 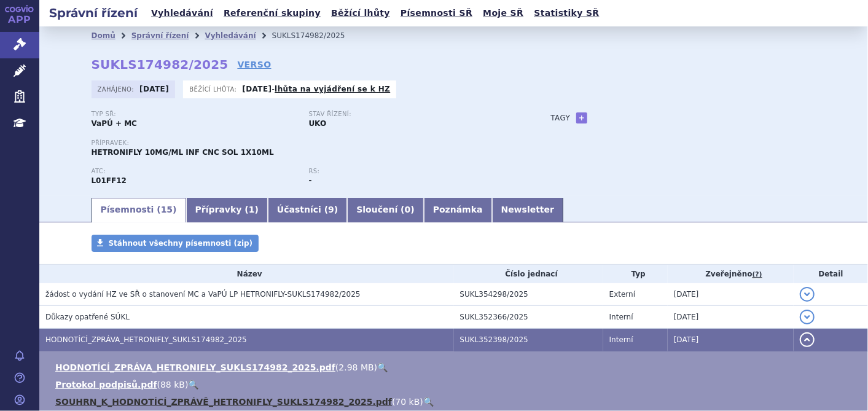 What do you see at coordinates (195, 367) in the screenshot?
I see `a: HODNOTÍCÍ_ZPRÁVA_HETRONIFLY_SUKLS174982_2025.pdf` at bounding box center [195, 367].